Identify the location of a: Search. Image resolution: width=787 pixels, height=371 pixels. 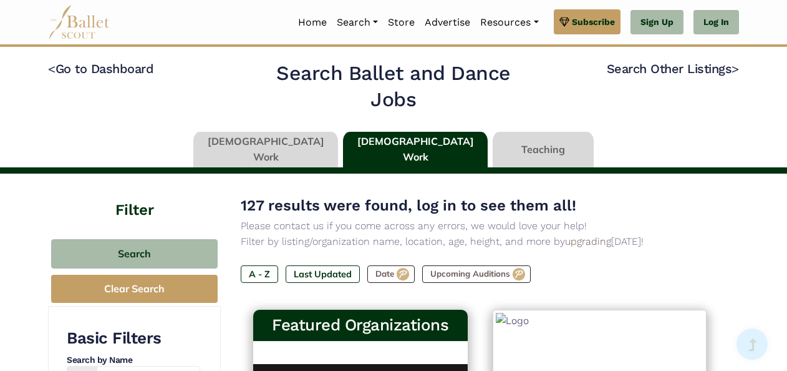
(358, 22).